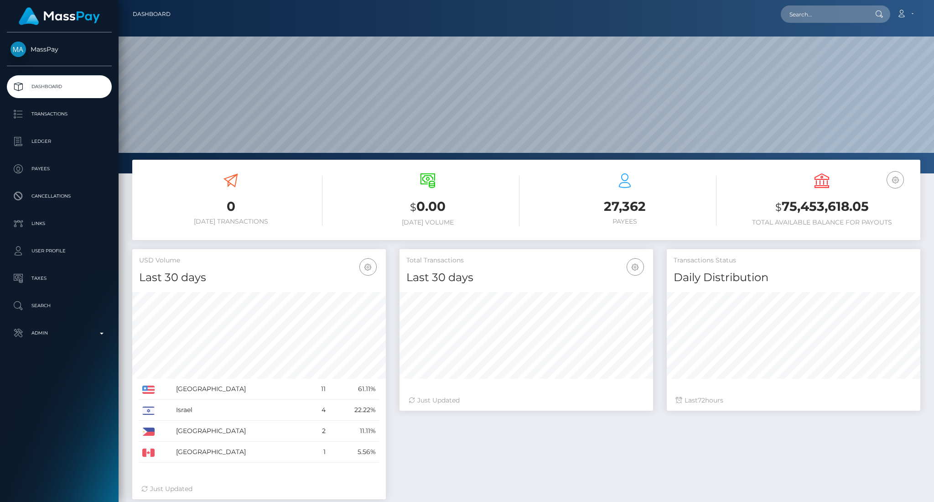 The width and height of the screenshot is (934, 502). I want to click on h3: 0, so click(231, 206).